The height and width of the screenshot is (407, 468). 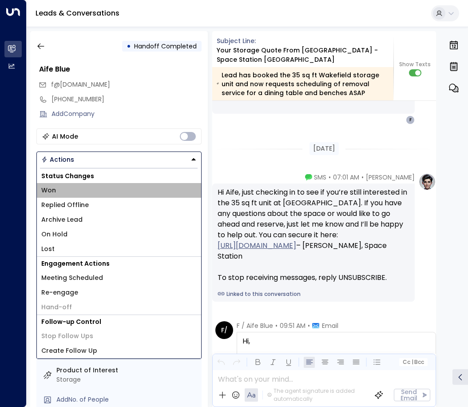 I want to click on span: Replied Offline, so click(x=65, y=205).